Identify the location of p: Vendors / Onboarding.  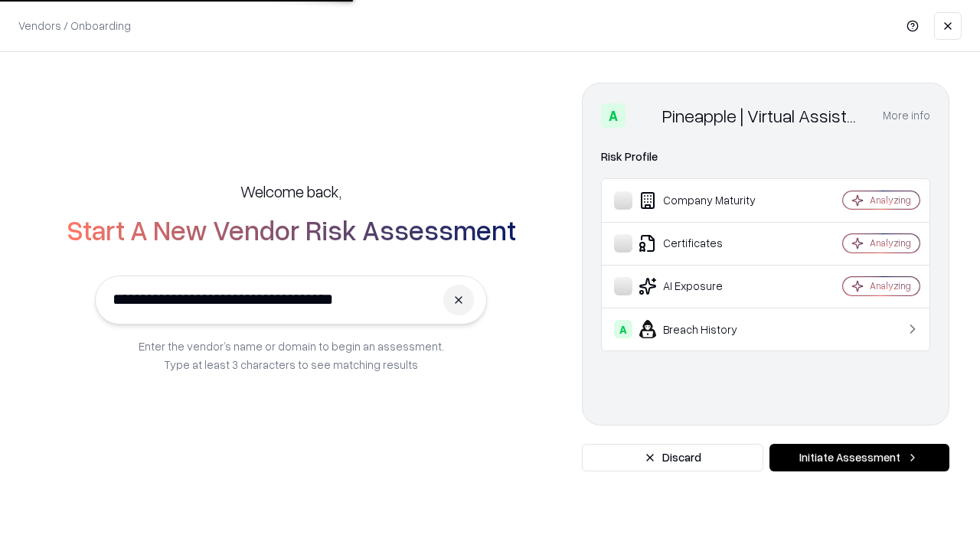
(74, 26).